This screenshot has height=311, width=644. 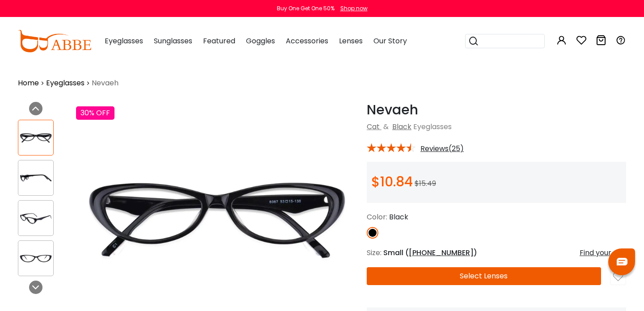 What do you see at coordinates (55, 42) in the screenshot?
I see `img: abbeglasses.com` at bounding box center [55, 42].